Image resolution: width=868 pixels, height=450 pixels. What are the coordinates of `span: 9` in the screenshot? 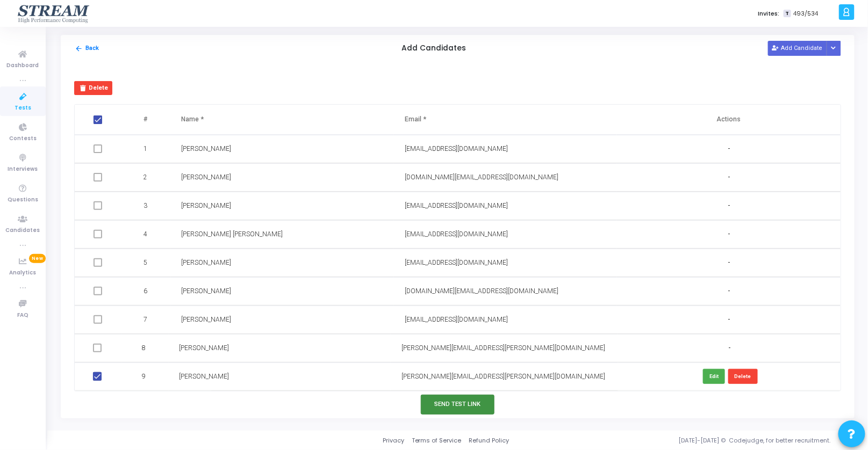 It's located at (143, 376).